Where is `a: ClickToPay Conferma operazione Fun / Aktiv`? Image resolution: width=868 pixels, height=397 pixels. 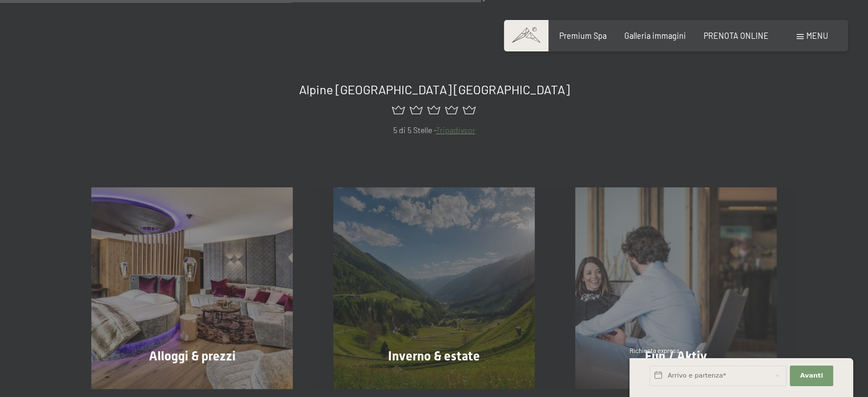 a: ClickToPay Conferma operazione Fun / Aktiv is located at coordinates (676, 288).